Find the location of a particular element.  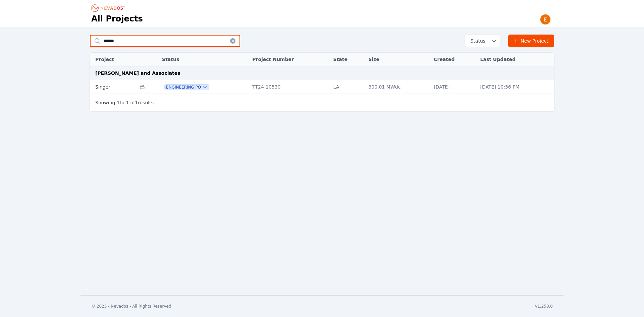

th: State is located at coordinates (347, 59).